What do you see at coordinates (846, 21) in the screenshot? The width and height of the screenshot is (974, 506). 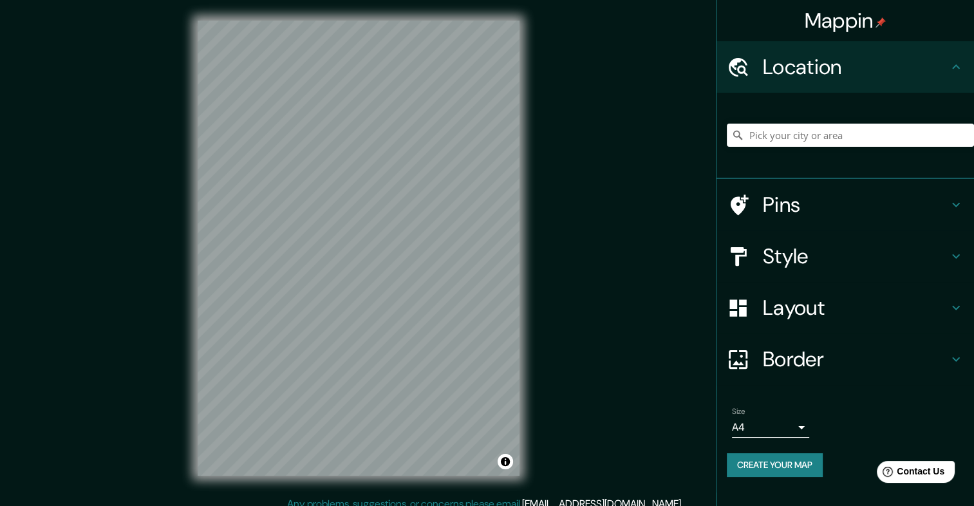 I see `h4: Mappin` at bounding box center [846, 21].